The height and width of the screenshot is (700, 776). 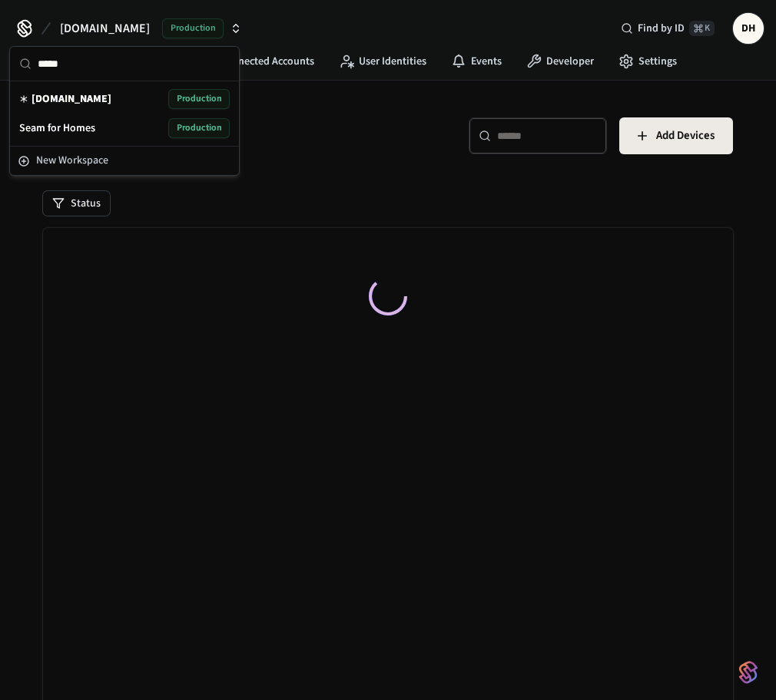 What do you see at coordinates (57, 128) in the screenshot?
I see `span: Seam for Homes` at bounding box center [57, 128].